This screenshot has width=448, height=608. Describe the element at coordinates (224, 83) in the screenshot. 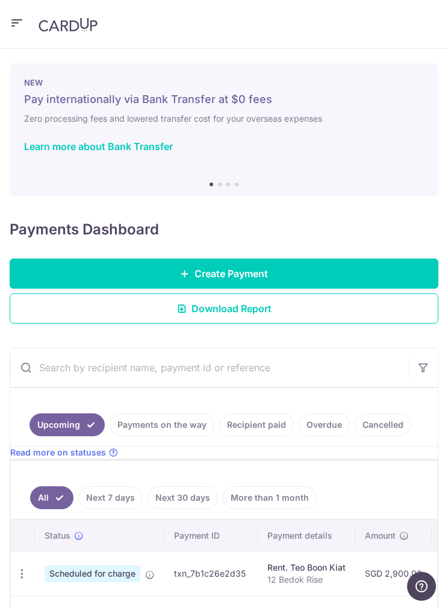

I see `p: NEW` at that location.